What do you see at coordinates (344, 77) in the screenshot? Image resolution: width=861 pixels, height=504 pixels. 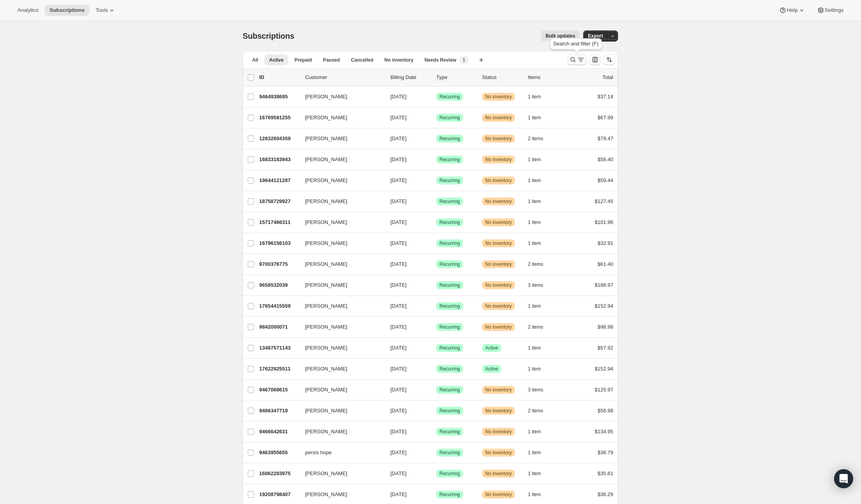 I see `p: Customer` at bounding box center [344, 77].